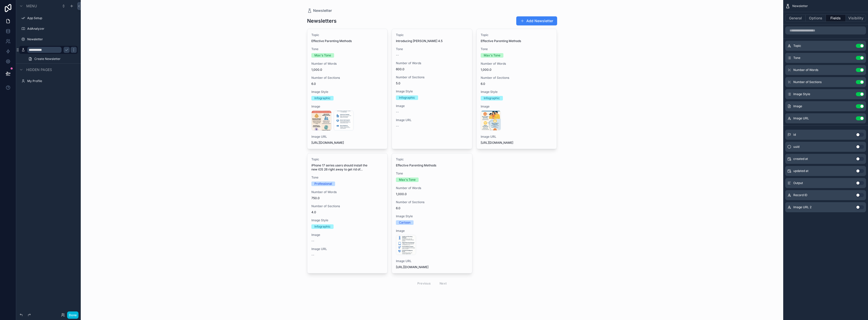 The height and width of the screenshot is (320, 868). What do you see at coordinates (795, 18) in the screenshot?
I see `button: General` at bounding box center [795, 18].